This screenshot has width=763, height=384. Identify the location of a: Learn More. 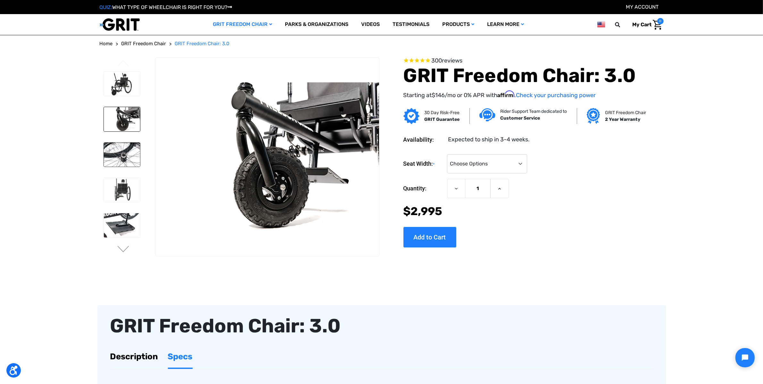
(505, 24).